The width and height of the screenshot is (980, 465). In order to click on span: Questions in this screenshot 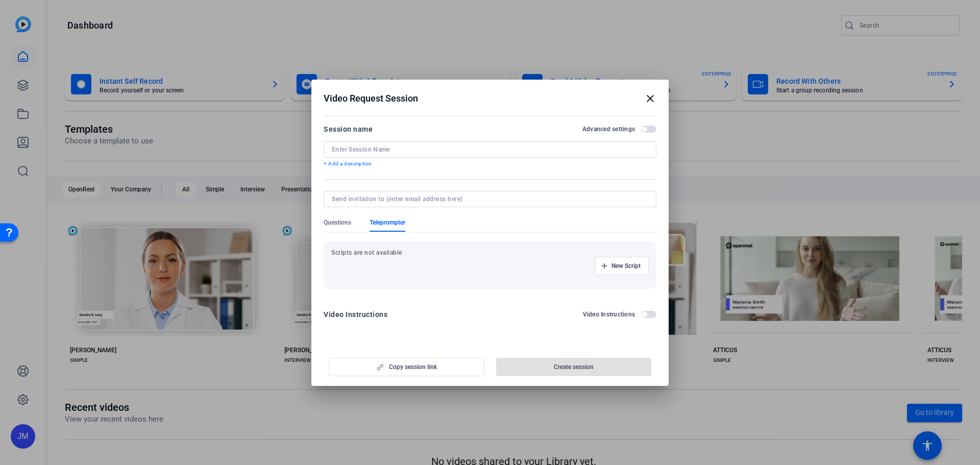, I will do `click(337, 222)`.